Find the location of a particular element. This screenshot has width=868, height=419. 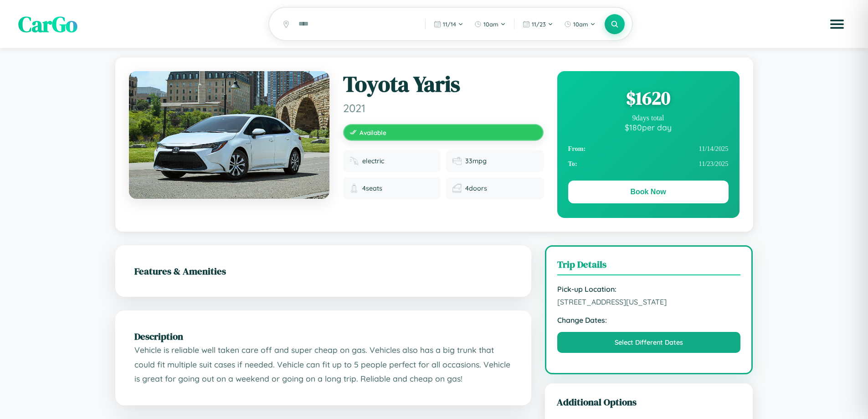

strong: From: is located at coordinates (576, 149).